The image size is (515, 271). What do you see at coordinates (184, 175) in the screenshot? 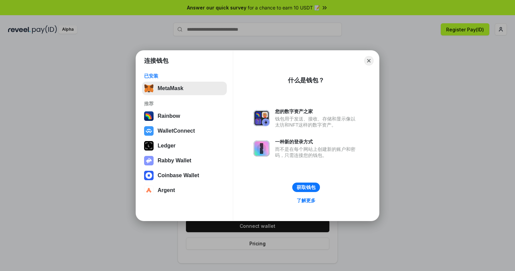
I see `button: Coinbase Wallet` at bounding box center [184, 175].